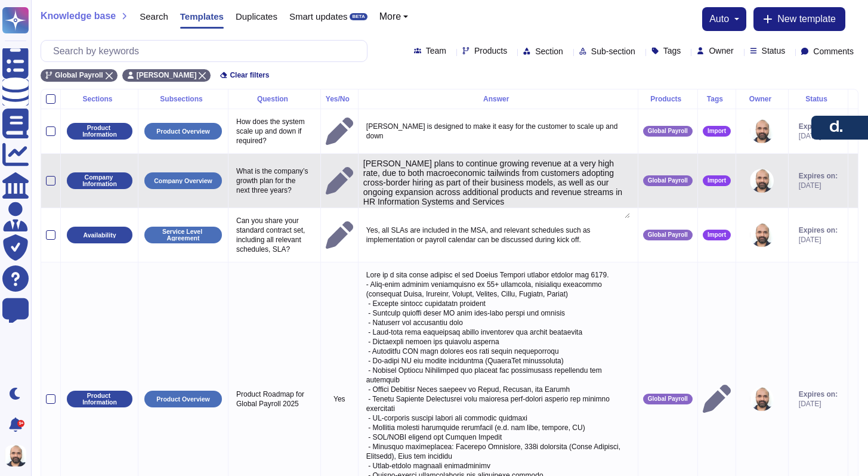 The width and height of the screenshot is (868, 476). What do you see at coordinates (318, 16) in the screenshot?
I see `span: Smart updates` at bounding box center [318, 16].